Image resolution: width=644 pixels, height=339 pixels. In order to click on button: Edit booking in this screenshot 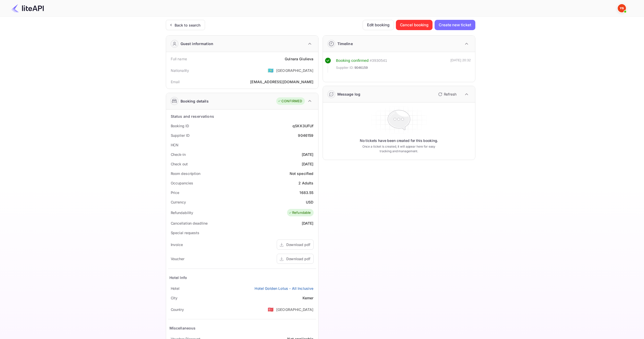, I will do `click(378, 25)`.